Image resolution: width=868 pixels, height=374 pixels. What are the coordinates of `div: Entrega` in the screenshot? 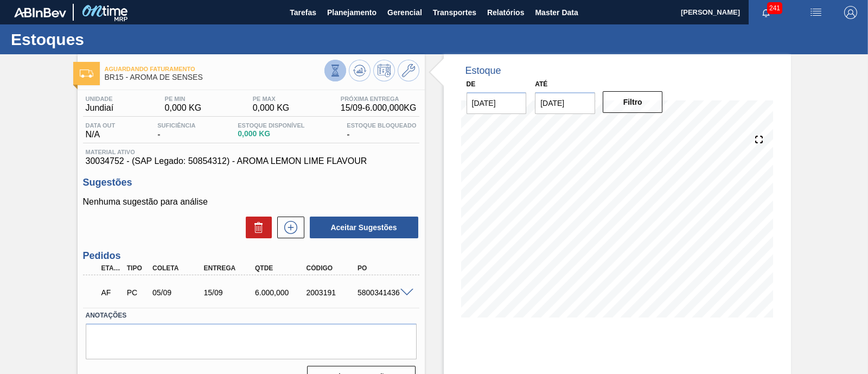 It's located at (230, 268).